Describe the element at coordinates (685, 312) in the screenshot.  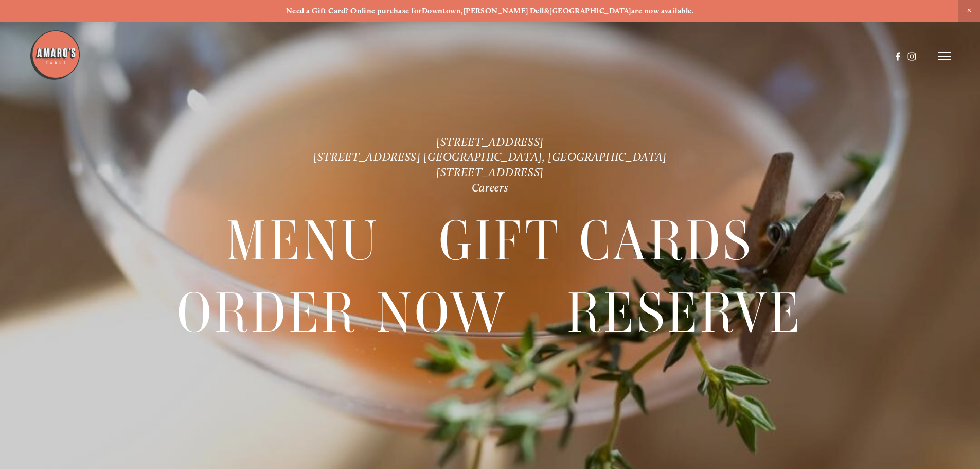
I see `a: Reserve` at that location.